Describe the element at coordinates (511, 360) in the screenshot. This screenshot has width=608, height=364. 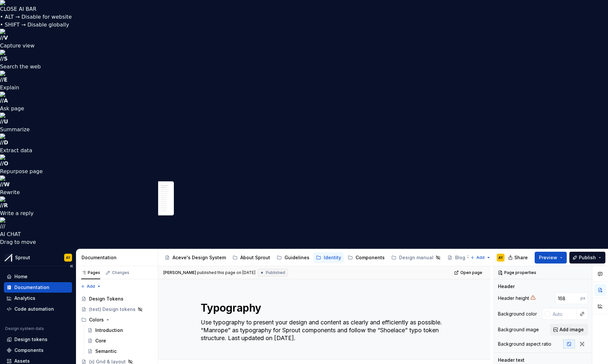
I see `div: Header text` at that location.